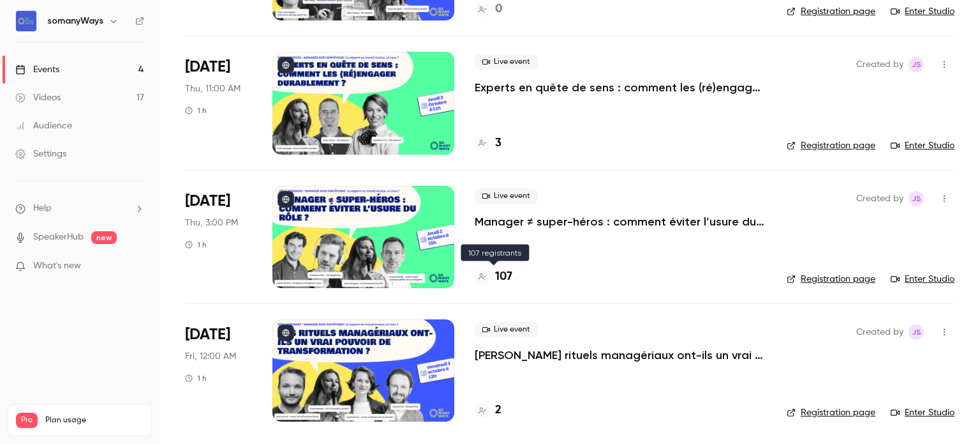 Image resolution: width=980 pixels, height=444 pixels. What do you see at coordinates (498, 9) in the screenshot?
I see `h4: 0` at bounding box center [498, 9].